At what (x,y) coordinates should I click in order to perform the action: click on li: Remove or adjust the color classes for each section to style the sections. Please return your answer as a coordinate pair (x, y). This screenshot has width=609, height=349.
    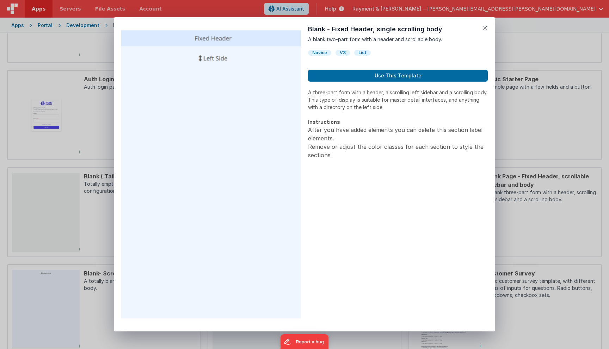
    Looking at the image, I should click on (398, 151).